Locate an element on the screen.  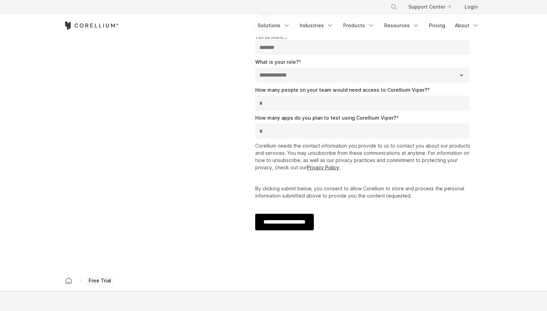
a: Login is located at coordinates (472, 7).